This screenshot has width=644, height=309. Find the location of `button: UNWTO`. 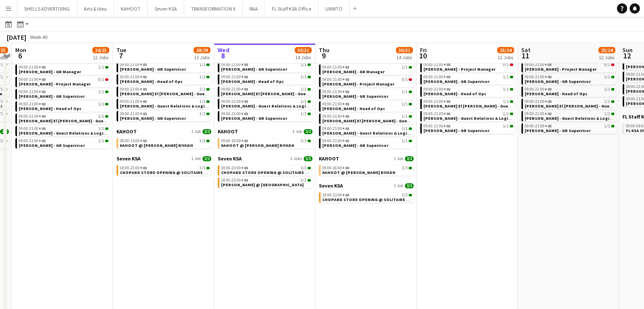

button: UNWTO is located at coordinates (334, 8).